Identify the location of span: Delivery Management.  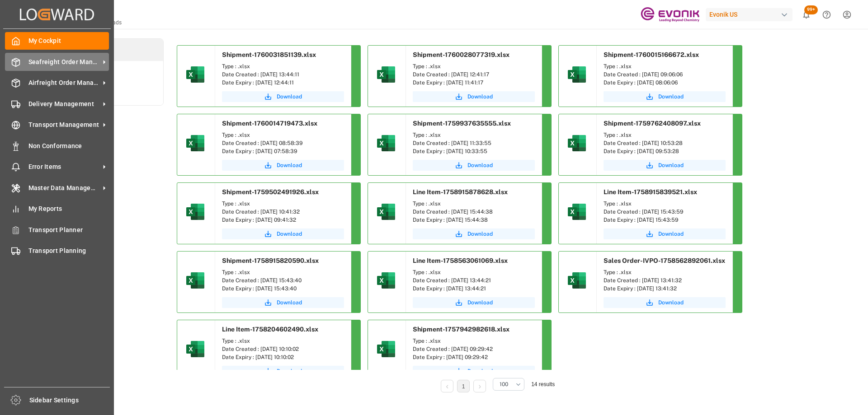
(64, 104).